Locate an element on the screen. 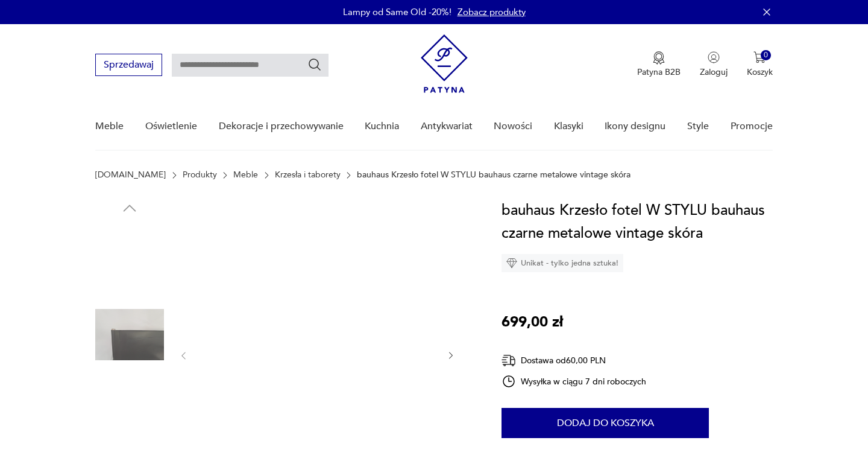 The image size is (868, 455). a: Nowości is located at coordinates (512, 126).